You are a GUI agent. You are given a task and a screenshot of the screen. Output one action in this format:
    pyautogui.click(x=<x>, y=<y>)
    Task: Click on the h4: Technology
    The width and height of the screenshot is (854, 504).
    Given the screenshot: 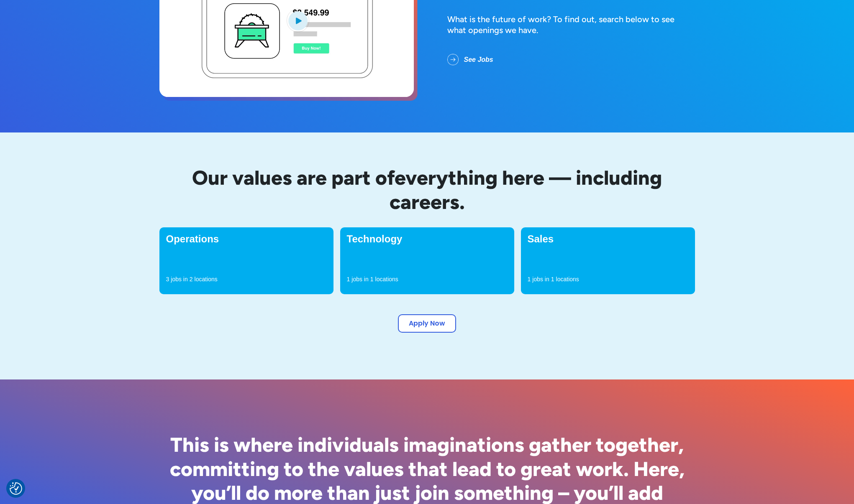 What is the action you would take?
    pyautogui.click(x=427, y=239)
    